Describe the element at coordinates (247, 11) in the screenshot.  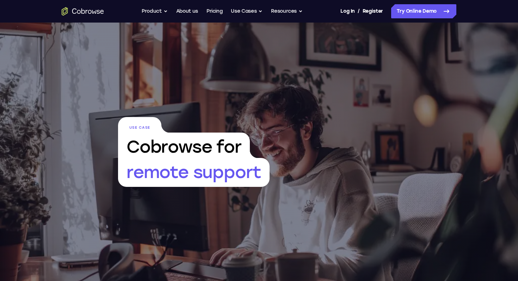
I see `button: Use Cases` at that location.